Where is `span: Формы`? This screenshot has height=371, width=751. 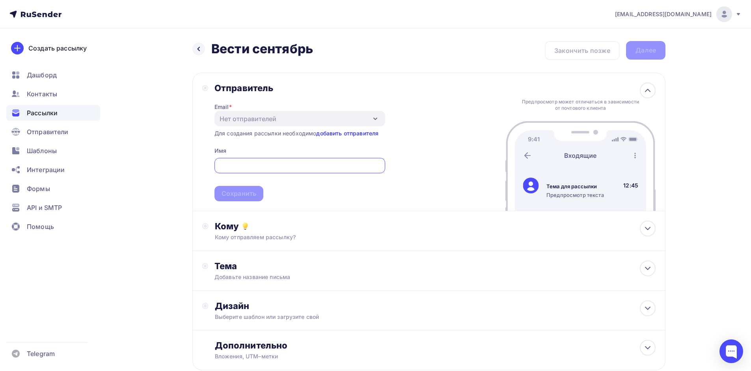
span: Формы is located at coordinates (38, 188).